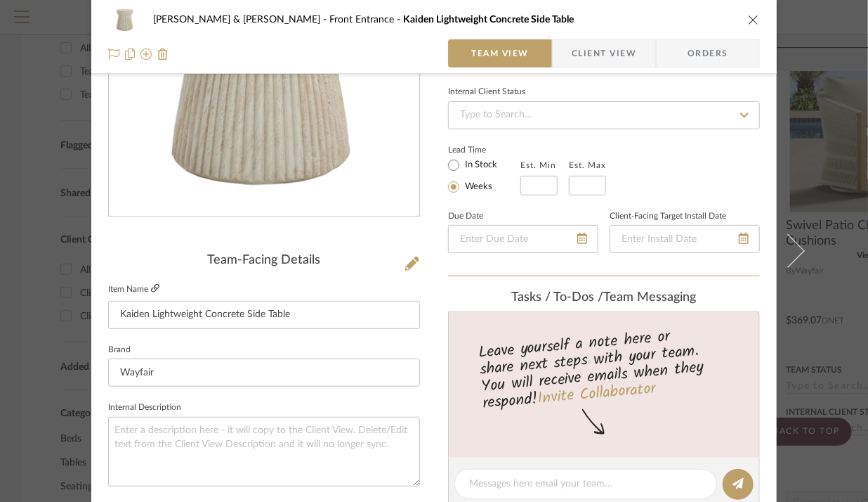 Image resolution: width=868 pixels, height=502 pixels. What do you see at coordinates (480, 165) in the screenshot?
I see `label: In Stock` at bounding box center [480, 165].